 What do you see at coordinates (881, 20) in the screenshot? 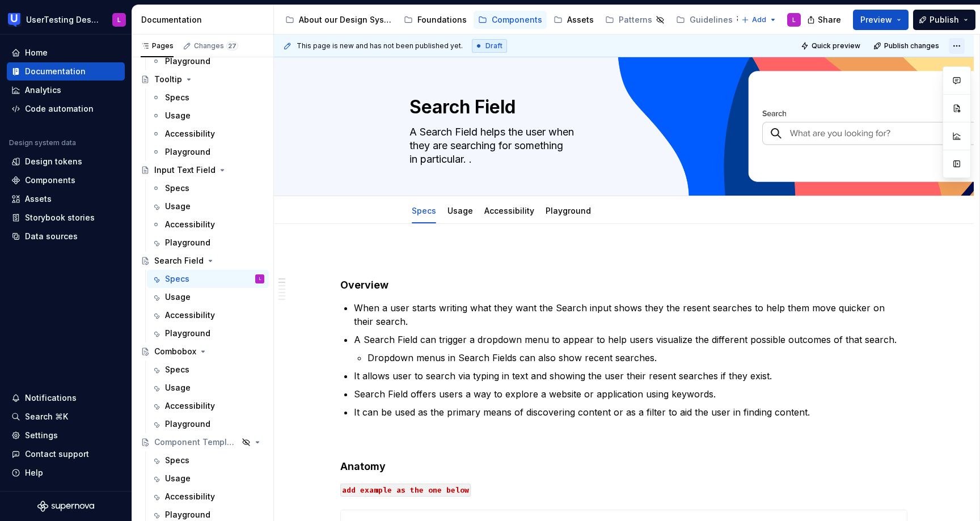
I see `button: Preview` at bounding box center [881, 20].